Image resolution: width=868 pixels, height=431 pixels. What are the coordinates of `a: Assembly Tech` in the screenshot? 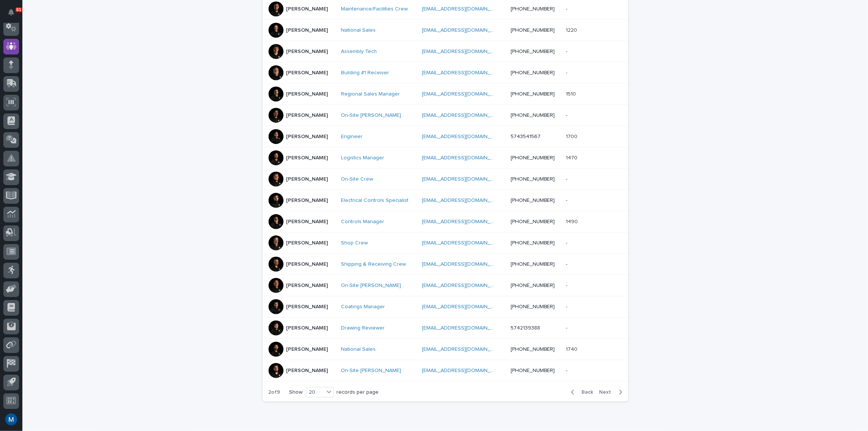 It's located at (359, 52).